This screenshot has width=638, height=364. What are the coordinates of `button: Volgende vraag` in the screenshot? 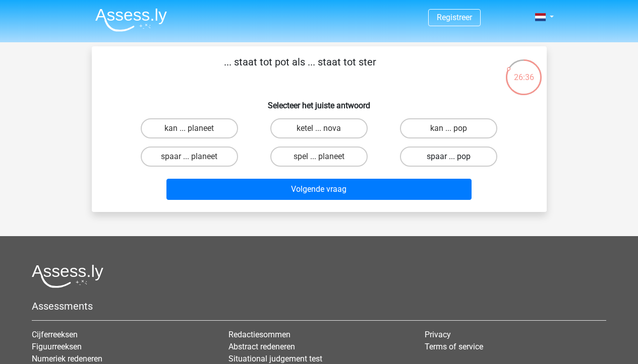 It's located at (319, 190).